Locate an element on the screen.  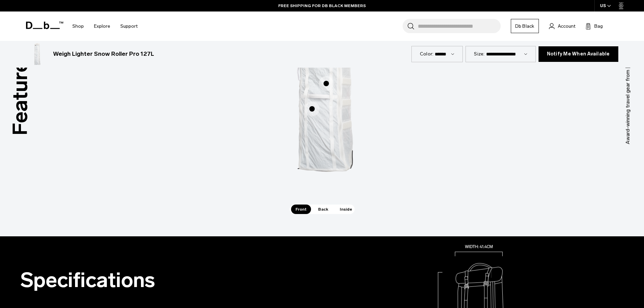
a: Explore is located at coordinates (102, 26).